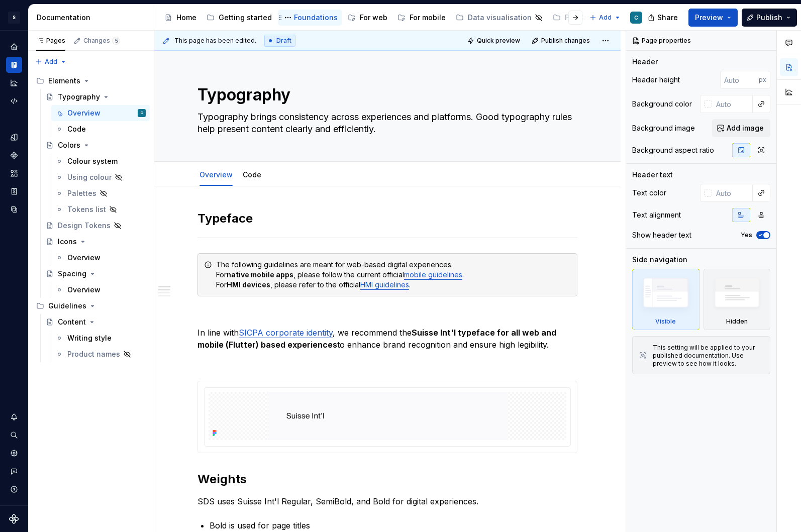 Image resolution: width=801 pixels, height=532 pixels. What do you see at coordinates (770, 17) in the screenshot?
I see `button: Publish` at bounding box center [770, 17].